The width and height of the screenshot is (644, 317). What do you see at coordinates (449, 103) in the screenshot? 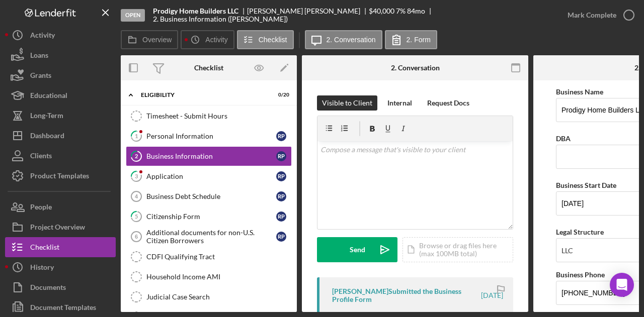
I see `div: Request Docs` at bounding box center [449, 103].